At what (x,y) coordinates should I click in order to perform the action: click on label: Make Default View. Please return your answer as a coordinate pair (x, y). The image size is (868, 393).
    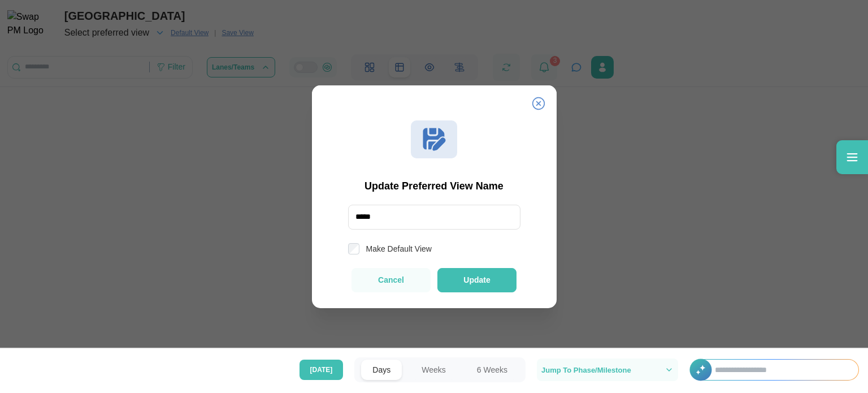
    Looking at the image, I should click on (396, 249).